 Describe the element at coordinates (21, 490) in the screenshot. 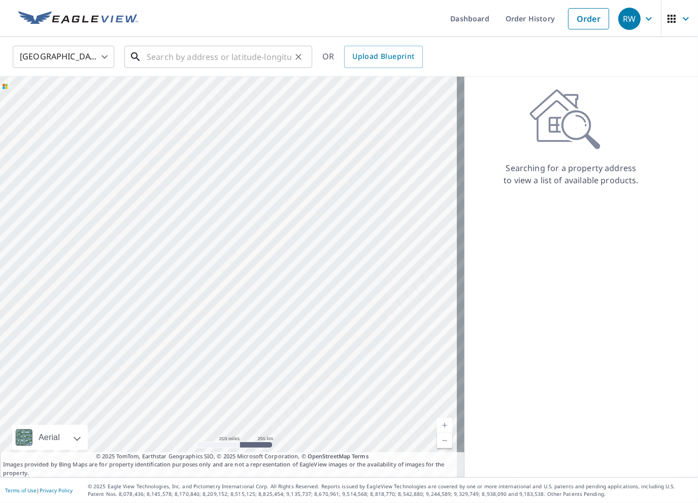

I see `a: Terms of Use` at that location.